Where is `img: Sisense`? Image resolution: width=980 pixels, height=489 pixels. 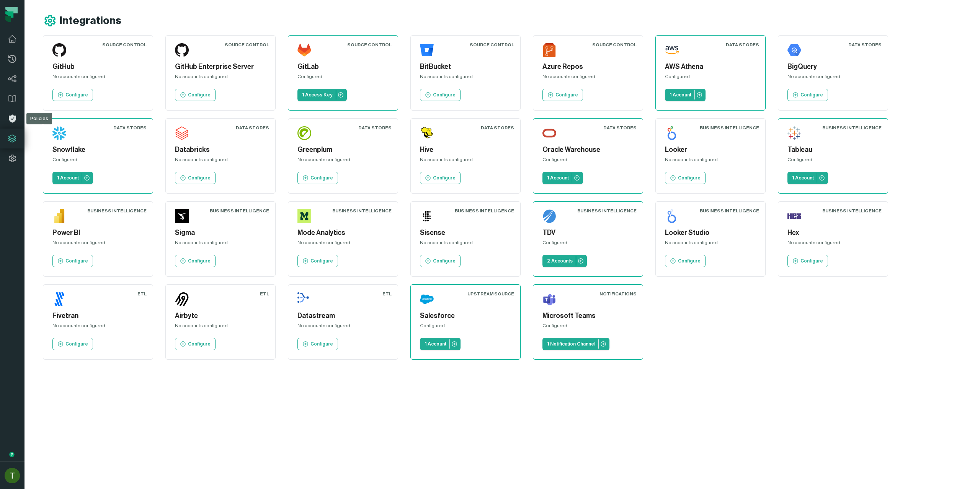 img: Sisense is located at coordinates (427, 216).